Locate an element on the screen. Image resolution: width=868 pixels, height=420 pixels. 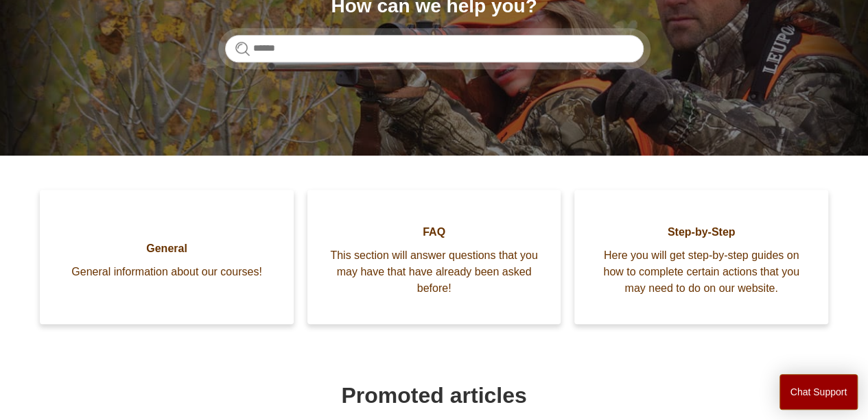
span: This section will answer questions that you may have that have already been asked before! is located at coordinates (434, 272).